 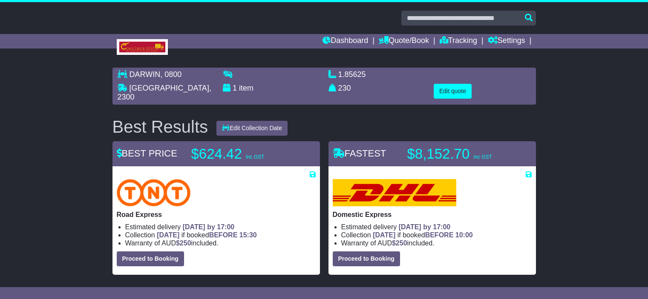 I want to click on div: Best Results, so click(x=160, y=127).